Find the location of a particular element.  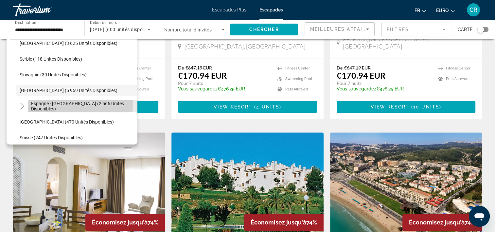

span: Début du mois is located at coordinates (103, 23).